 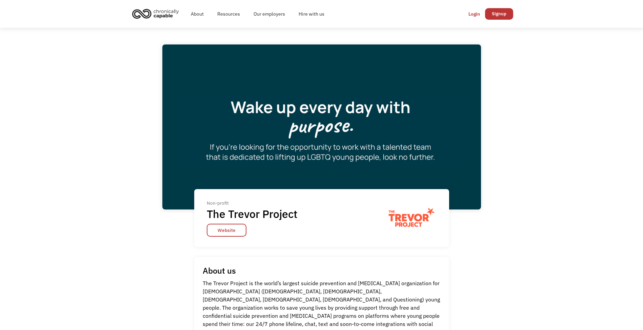 I want to click on img: Chronically Capable logo, so click(x=156, y=14).